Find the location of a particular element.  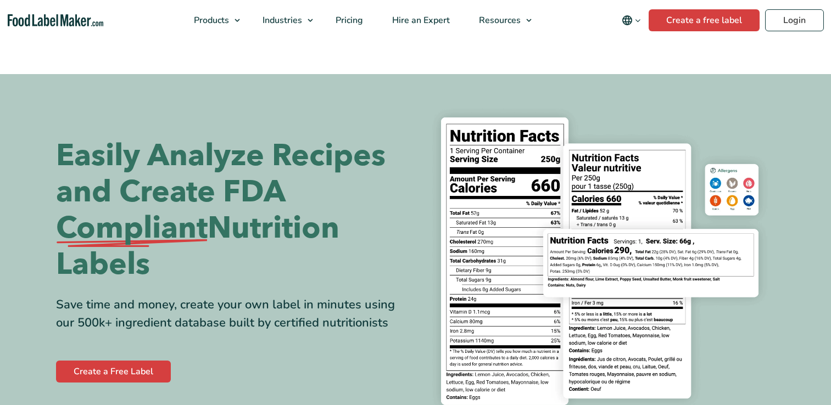

a: Food Label Maker homepage is located at coordinates (55, 20).